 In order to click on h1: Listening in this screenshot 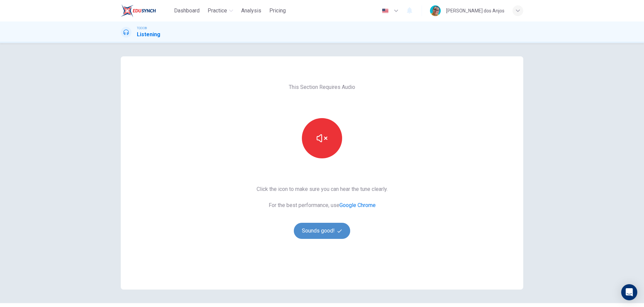, I will do `click(149, 35)`.